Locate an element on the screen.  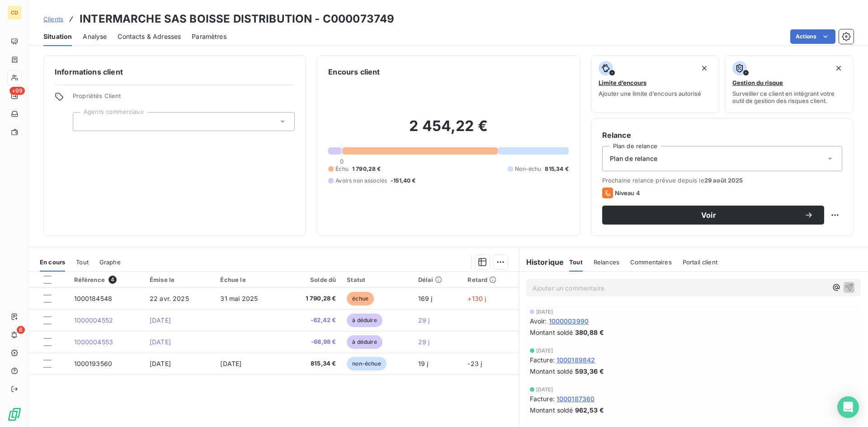
span: Échu is located at coordinates (342, 169).